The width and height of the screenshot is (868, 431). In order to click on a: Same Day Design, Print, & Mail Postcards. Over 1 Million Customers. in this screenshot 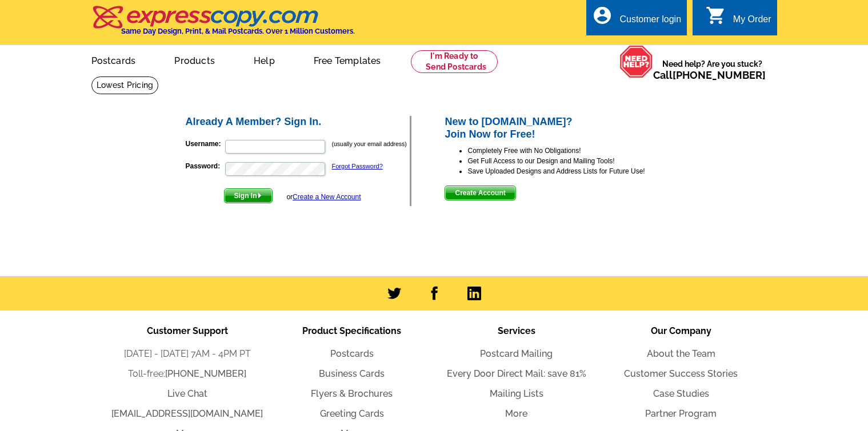, I will do `click(223, 25)`.